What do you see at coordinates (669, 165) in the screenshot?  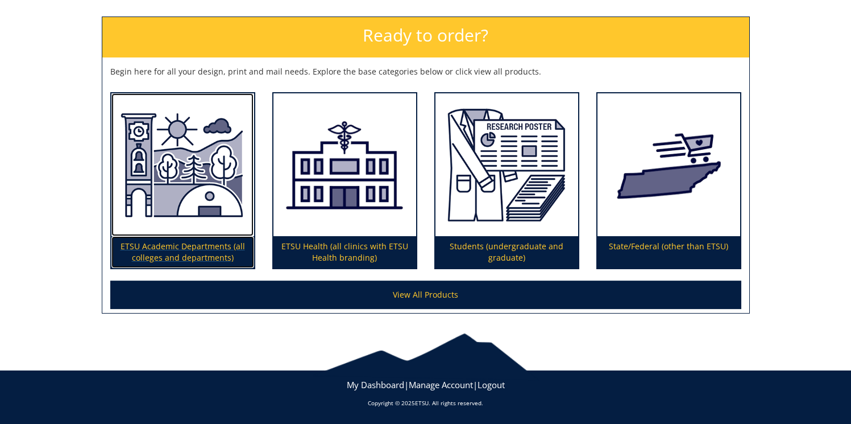 I see `img: State/Federal (other than ETSU)` at bounding box center [669, 165].